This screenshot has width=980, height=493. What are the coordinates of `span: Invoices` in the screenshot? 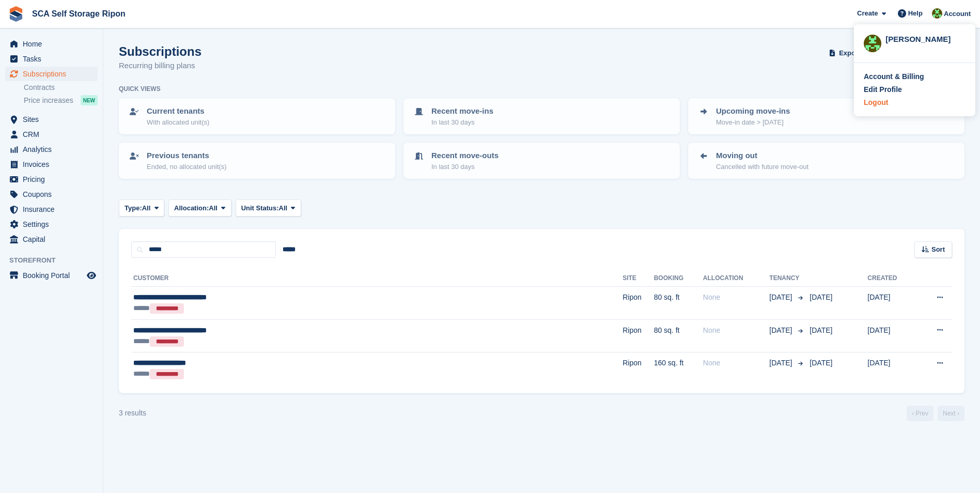 It's located at (53, 165).